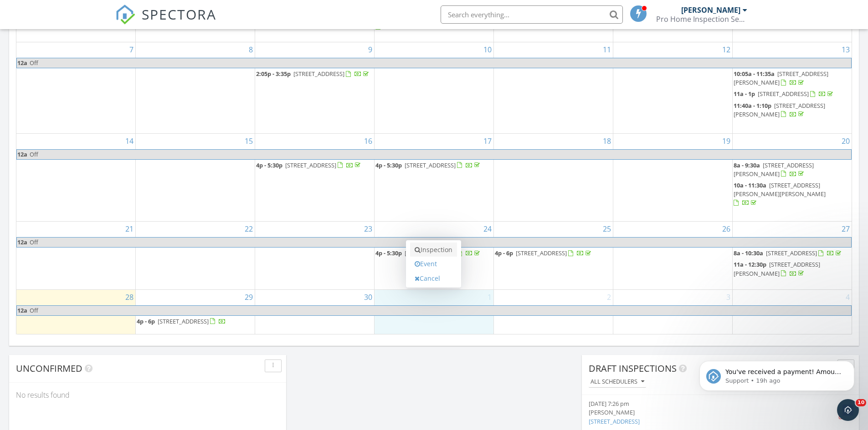 Image resolution: width=868 pixels, height=430 pixels. Describe the element at coordinates (607, 50) in the screenshot. I see `a: Go to September 11, 2025` at that location.